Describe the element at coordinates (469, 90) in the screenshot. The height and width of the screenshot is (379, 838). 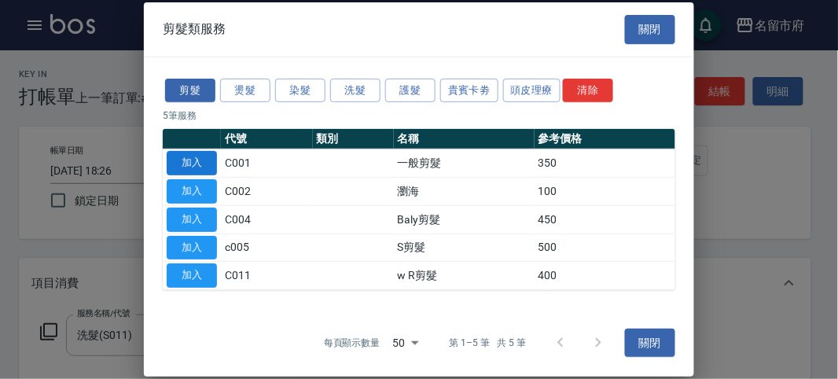
I see `button: 貴賓卡劵` at that location.